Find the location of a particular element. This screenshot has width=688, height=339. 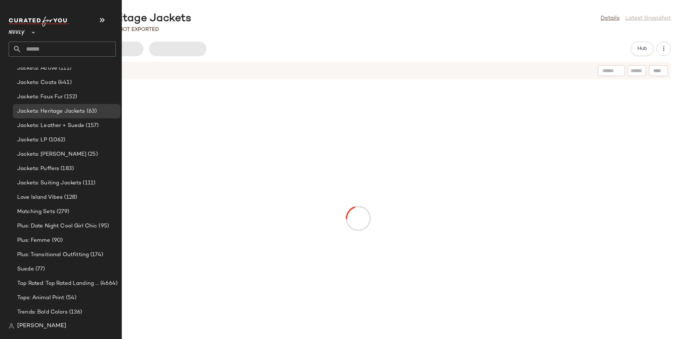

span: Plus: Transitional Outfitting is located at coordinates (53, 254).